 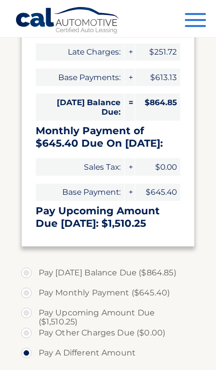 I want to click on span: $251.72, so click(x=157, y=52).